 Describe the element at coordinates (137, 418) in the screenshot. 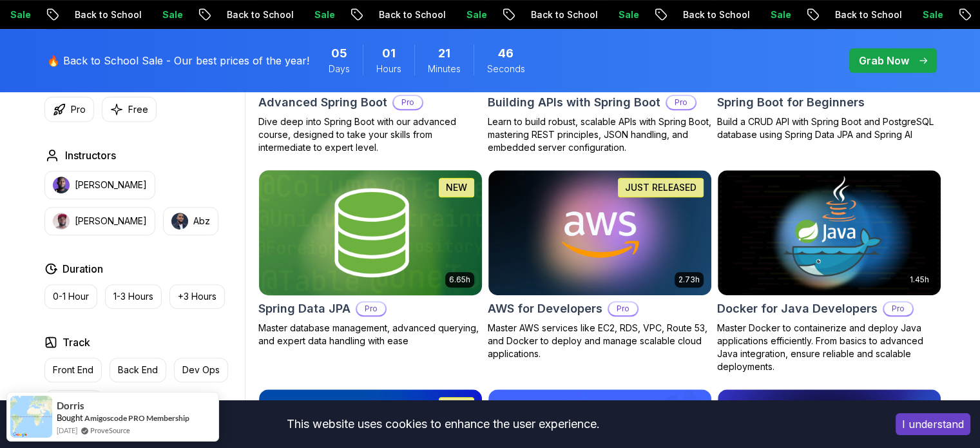

I see `a: Amigoscode PRO Membership` at that location.